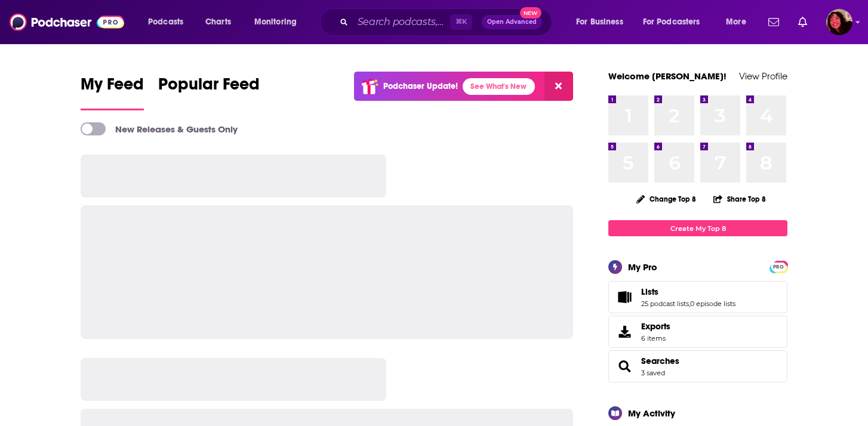  I want to click on span: Logged in as Kathryn-Musilek, so click(840, 22).